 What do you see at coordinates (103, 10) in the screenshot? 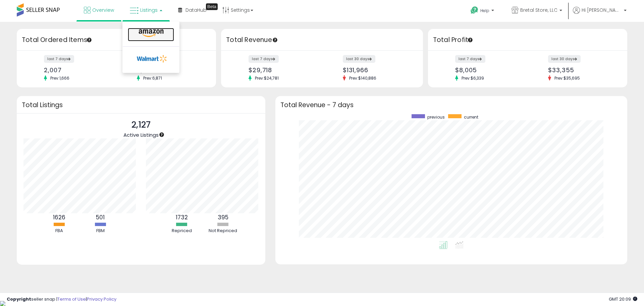
I see `span: Overview` at bounding box center [103, 10].